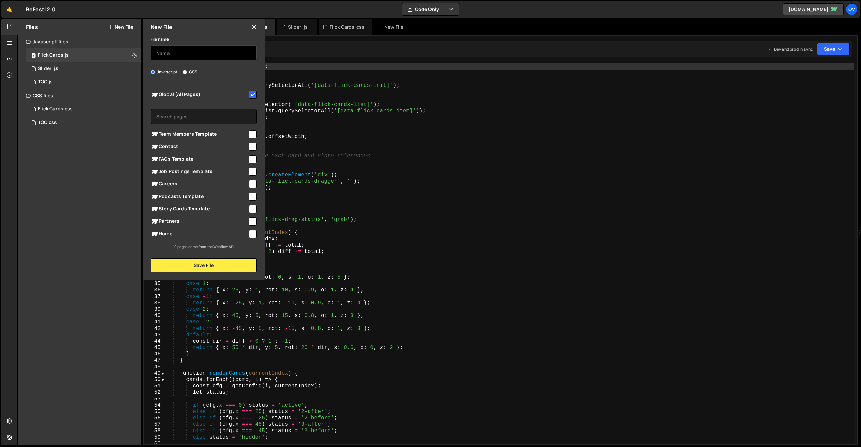  I want to click on div: 55, so click(154, 412).